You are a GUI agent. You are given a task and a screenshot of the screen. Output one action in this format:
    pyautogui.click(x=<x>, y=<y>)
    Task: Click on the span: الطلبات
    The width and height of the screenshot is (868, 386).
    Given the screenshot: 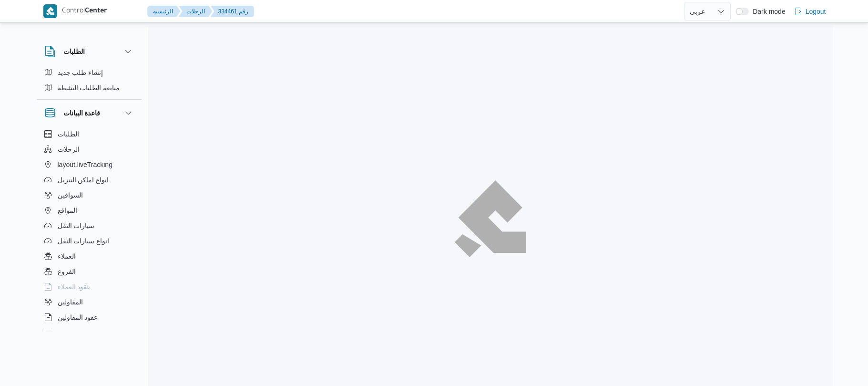 What is the action you would take?
    pyautogui.click(x=68, y=134)
    